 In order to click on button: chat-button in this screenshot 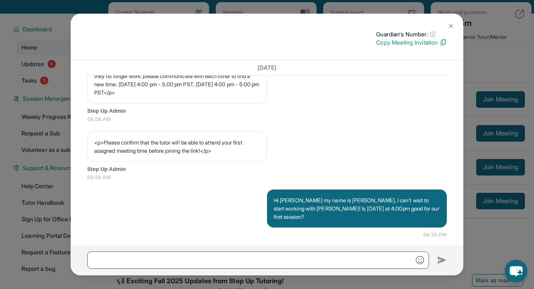, I will do `click(516, 271)`.